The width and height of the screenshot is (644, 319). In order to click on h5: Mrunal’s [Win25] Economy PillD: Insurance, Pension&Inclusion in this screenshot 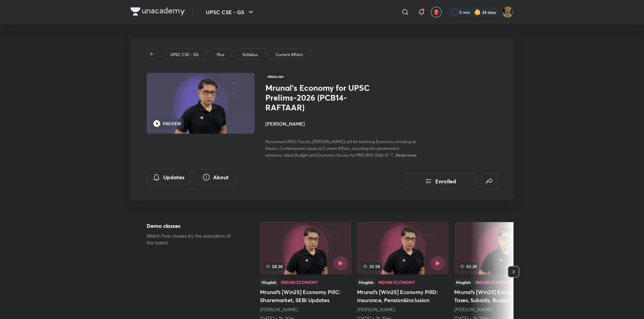, I will do `click(403, 296)`.